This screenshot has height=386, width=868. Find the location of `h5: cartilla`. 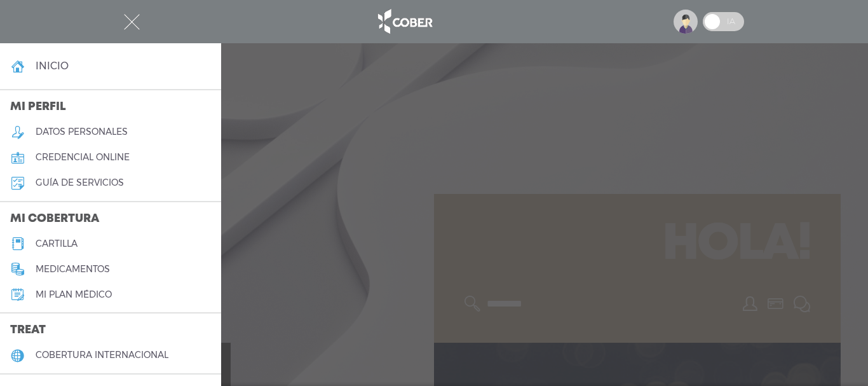

h5: cartilla is located at coordinates (57, 244).